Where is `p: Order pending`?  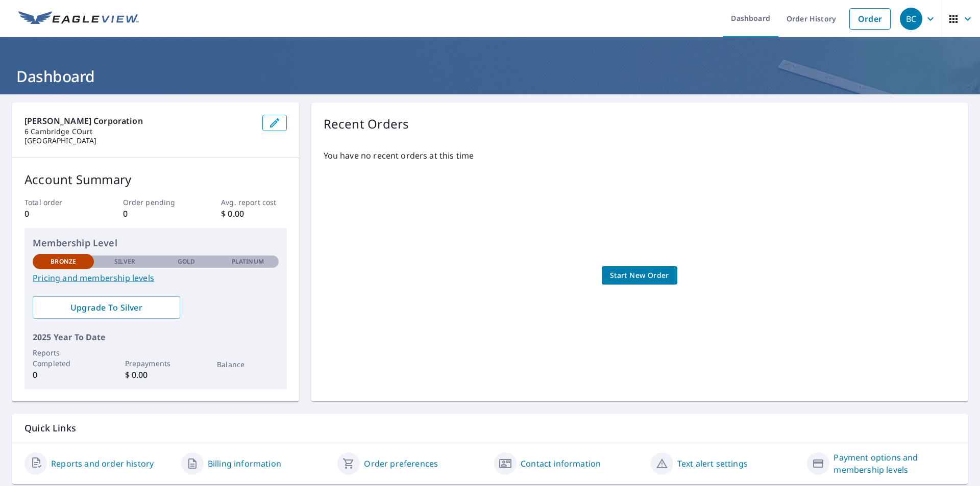
p: Order pending is located at coordinates (156, 202).